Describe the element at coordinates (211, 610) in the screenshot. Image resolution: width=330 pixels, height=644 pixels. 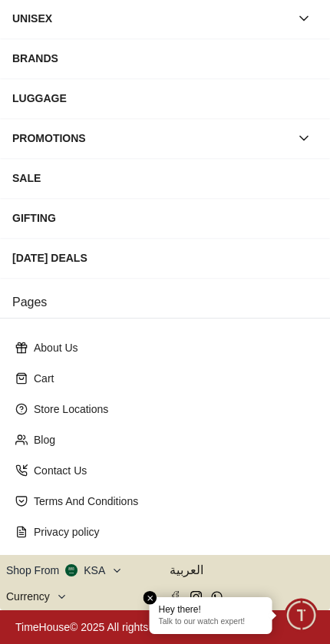
I see `div: Hey there!` at that location.